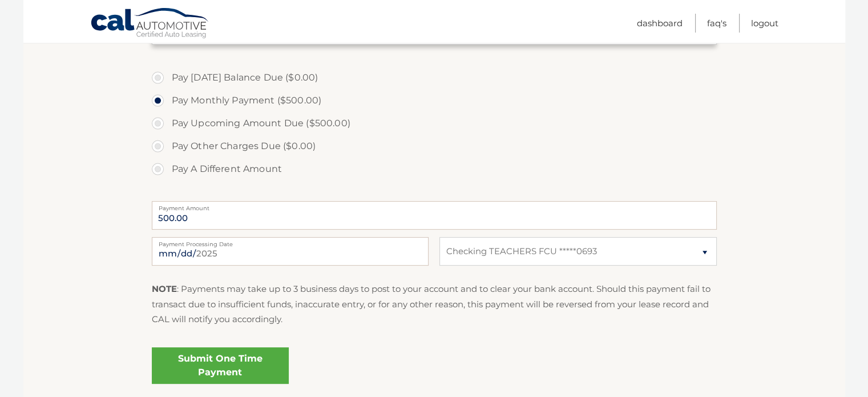 This screenshot has width=868, height=397. I want to click on strong: NOTE, so click(165, 288).